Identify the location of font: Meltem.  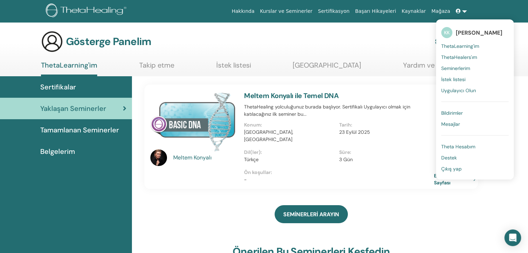
(182, 157).